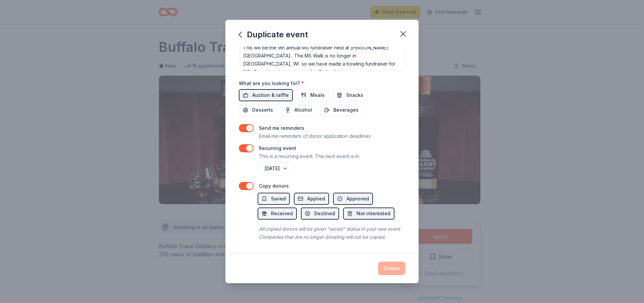 Image resolution: width=644 pixels, height=303 pixels. I want to click on span: Meals, so click(317, 95).